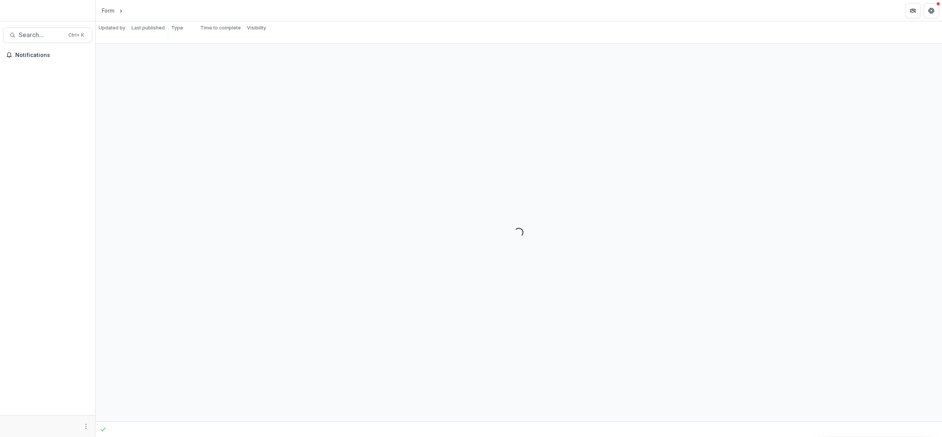 The height and width of the screenshot is (437, 942). I want to click on p: Last published, so click(148, 28).